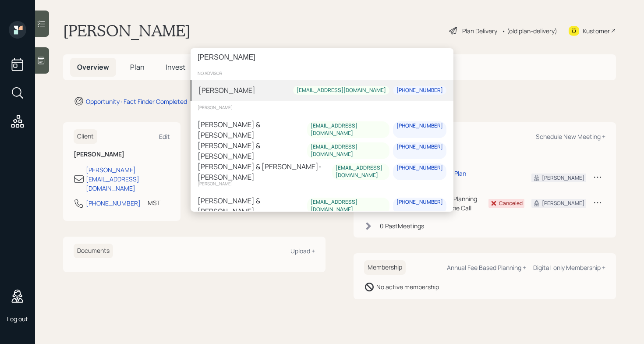 This screenshot has width=644, height=344. I want to click on input: Type a command or search…, so click(322, 58).